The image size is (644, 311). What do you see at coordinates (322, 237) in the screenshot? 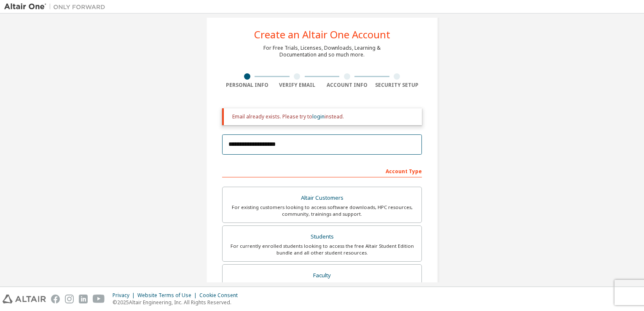
I see `div: Students` at bounding box center [322, 237].